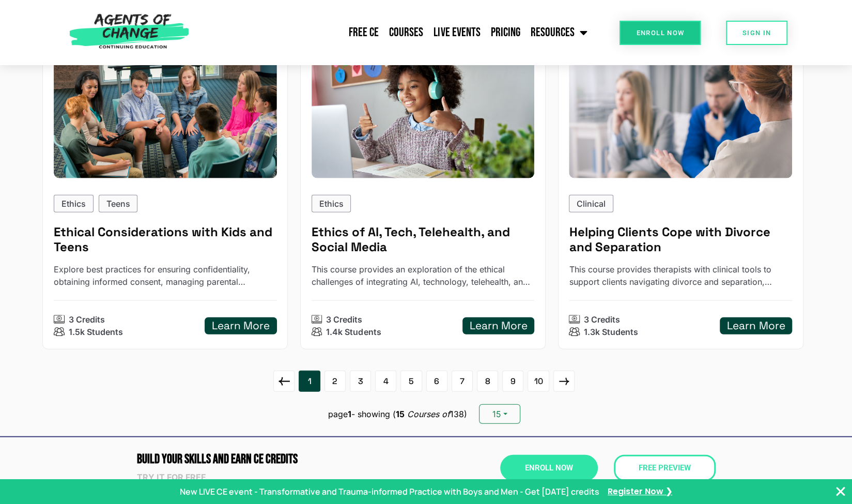  Describe the element at coordinates (423, 117) in the screenshot. I see `img: Ethics of AI, Tech, Telehealth, and Social Media (3 Ethics CE Credit)` at that location.